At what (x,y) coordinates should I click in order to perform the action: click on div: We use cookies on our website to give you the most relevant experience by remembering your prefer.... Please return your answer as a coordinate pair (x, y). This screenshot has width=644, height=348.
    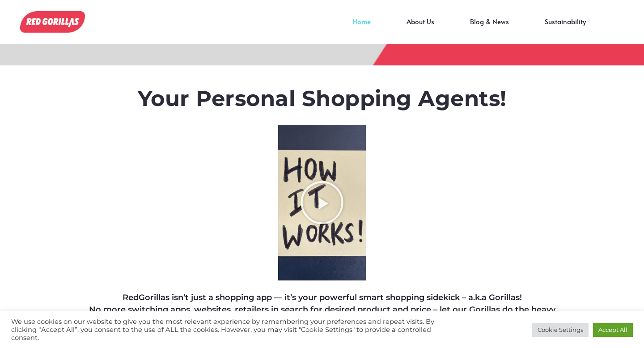
    Looking at the image, I should click on (228, 330).